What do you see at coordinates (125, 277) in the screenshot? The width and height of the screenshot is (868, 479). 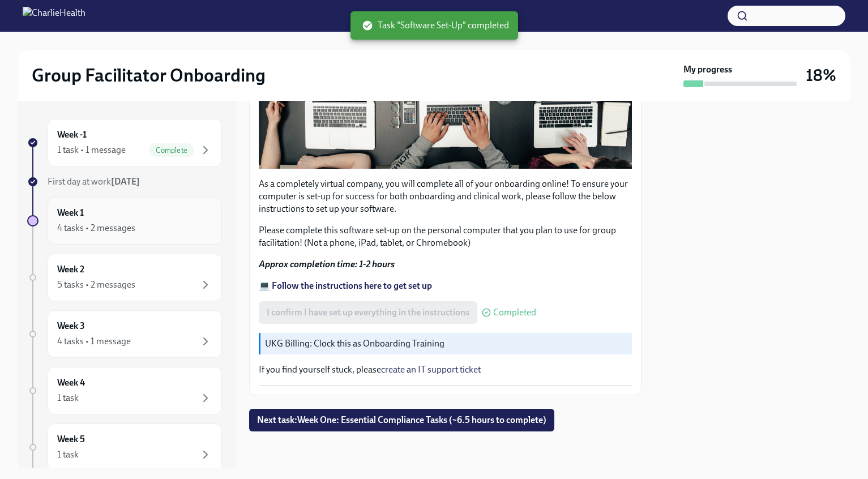 I see `a: Week 25 tasks • 2 messages` at bounding box center [125, 277].